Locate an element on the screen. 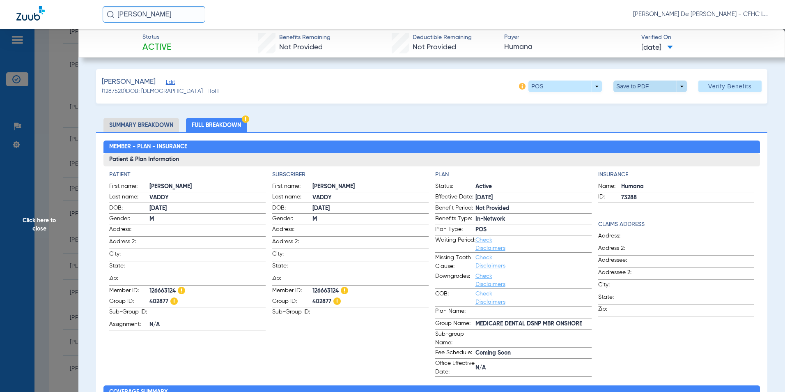  span: Payer is located at coordinates (569, 37).